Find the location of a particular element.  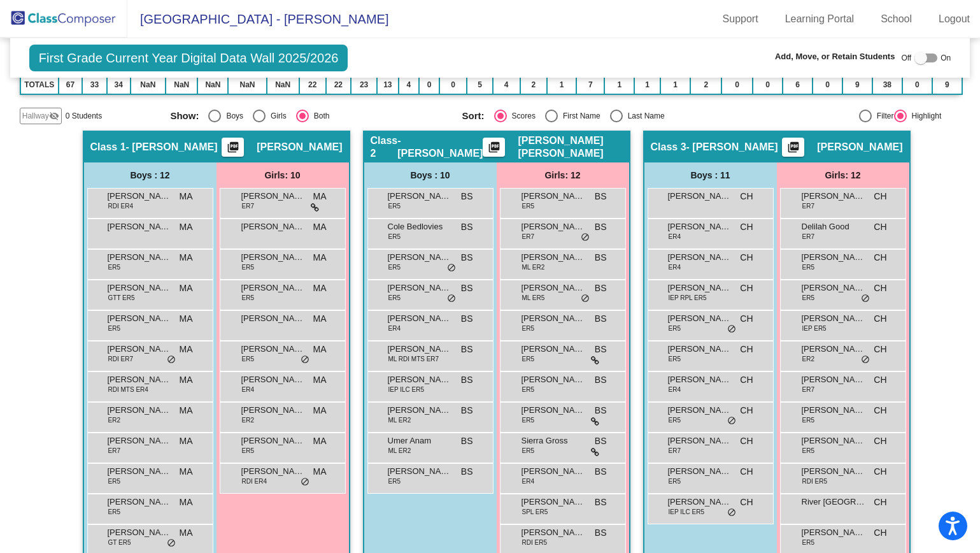

div: Highlight is located at coordinates (925, 116).